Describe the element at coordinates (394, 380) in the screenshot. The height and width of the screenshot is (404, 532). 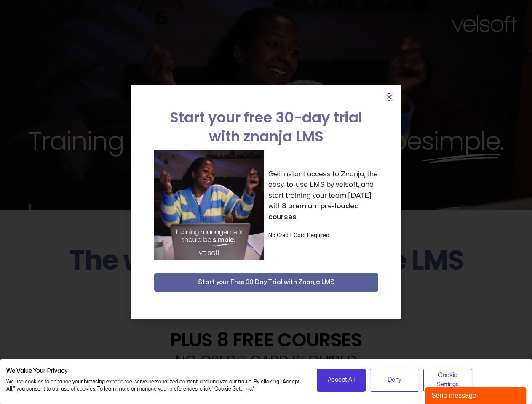
I see `button: Deny all cookies` at that location.